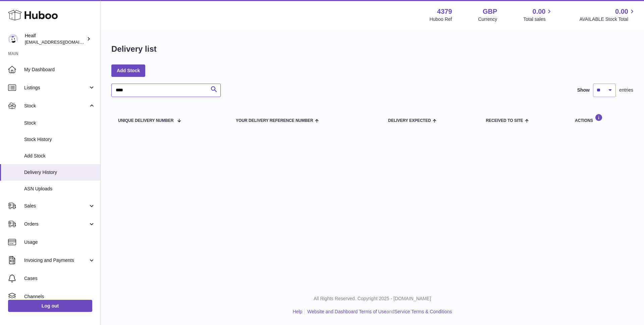 The height and width of the screenshot is (325, 644). I want to click on span: Delivery Expected, so click(409, 120).